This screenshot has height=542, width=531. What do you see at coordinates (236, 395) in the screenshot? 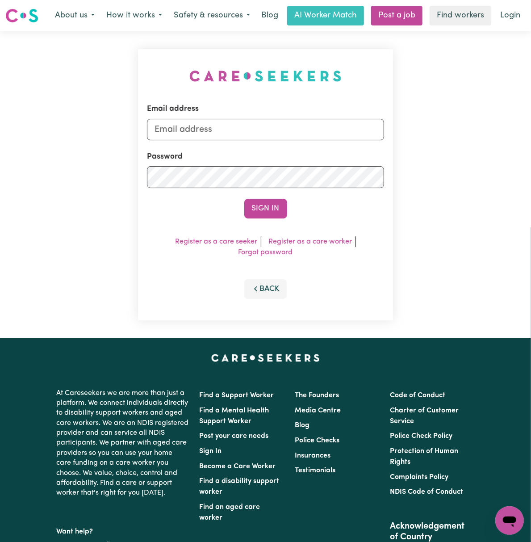
I see `a: Find a Support Worker` at bounding box center [236, 395].